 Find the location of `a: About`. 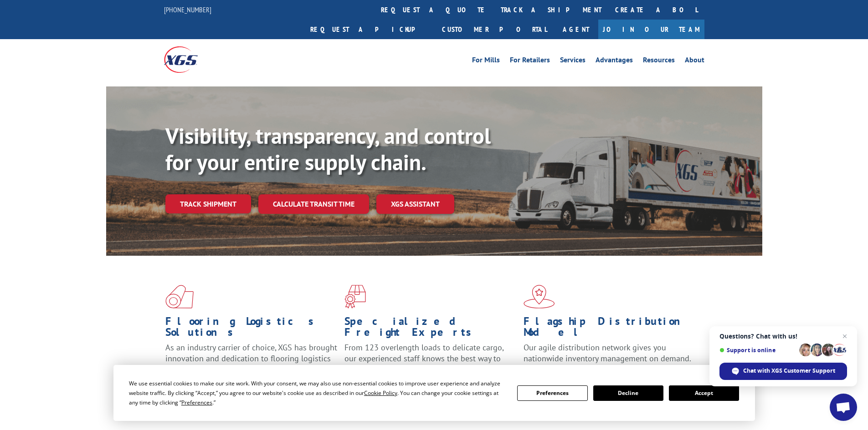

a: About is located at coordinates (694, 61).